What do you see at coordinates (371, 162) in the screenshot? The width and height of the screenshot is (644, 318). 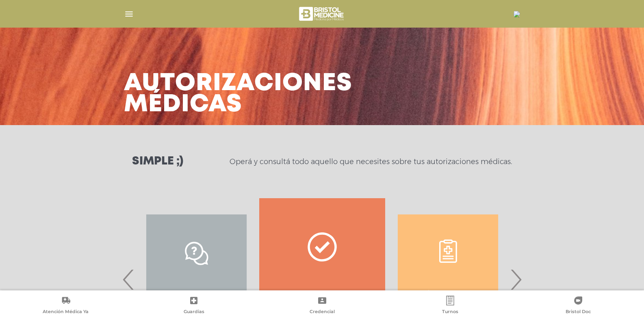 I see `p: Operá y consultá todo aquello que necesites sobre tus autorizaciones médicas.` at bounding box center [371, 162].